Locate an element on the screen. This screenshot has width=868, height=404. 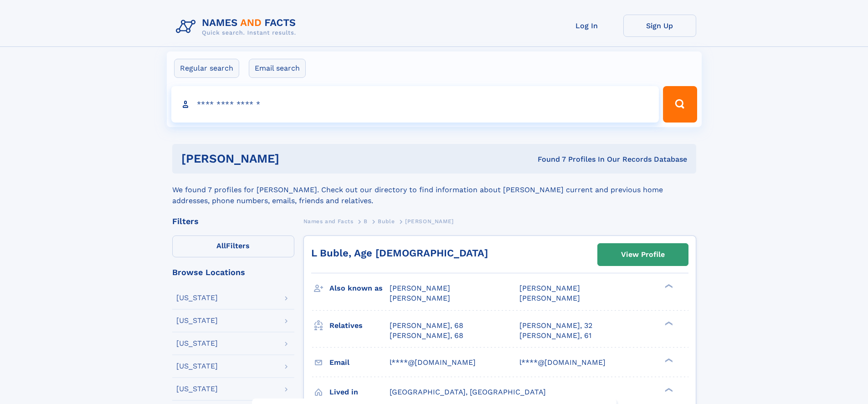
label: Email search is located at coordinates (277, 68).